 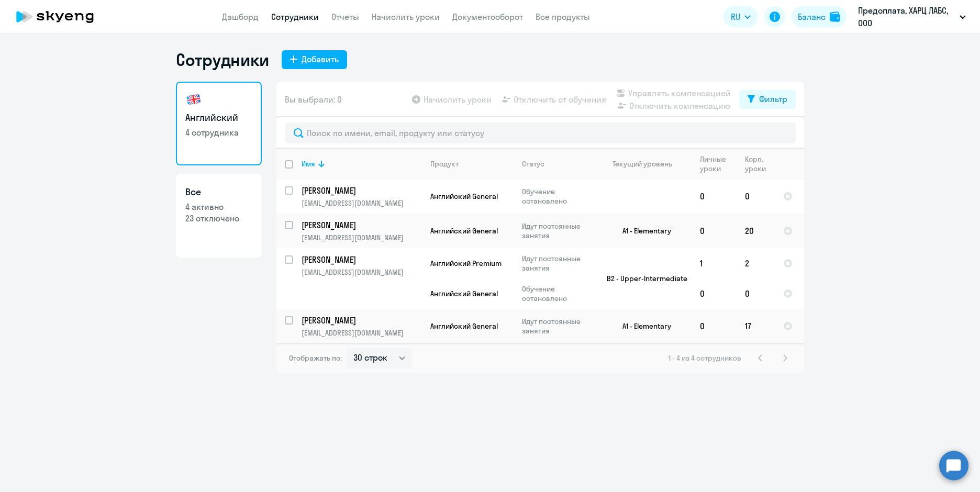 I want to click on span: 1 - 4 из 4 сотрудников, so click(x=705, y=358).